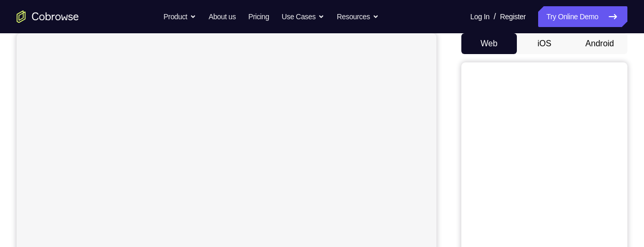 This screenshot has height=247, width=644. I want to click on button: Resources, so click(358, 17).